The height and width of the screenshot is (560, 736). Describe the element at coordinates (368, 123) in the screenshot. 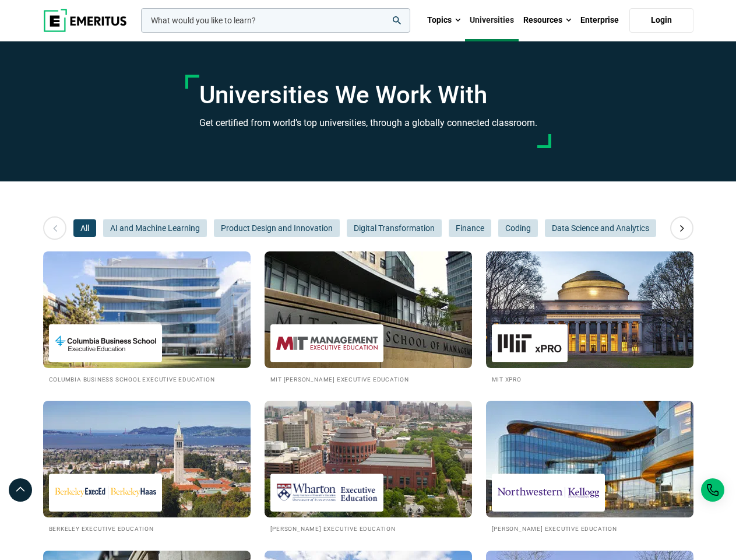

I see `h3: Get certified from world’s top universities, through a globally connected classroom.` at that location.